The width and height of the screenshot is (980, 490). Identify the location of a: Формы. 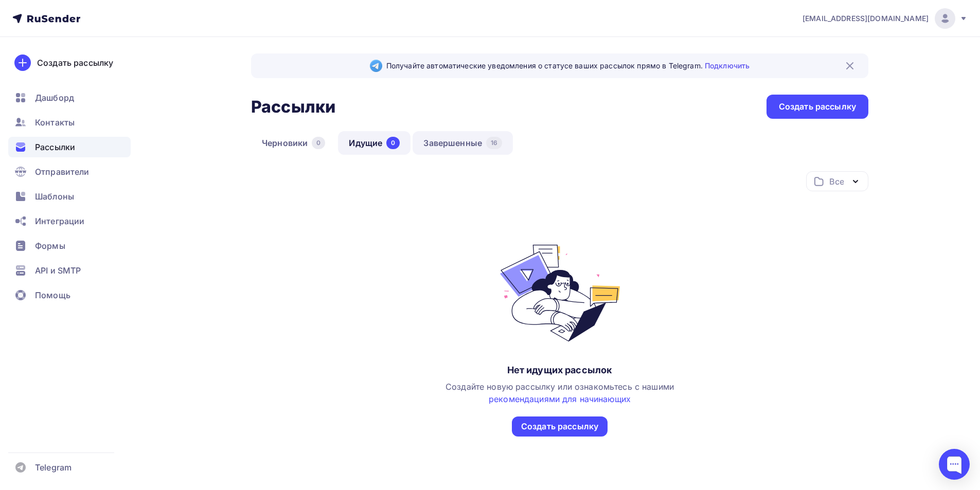
(69, 246).